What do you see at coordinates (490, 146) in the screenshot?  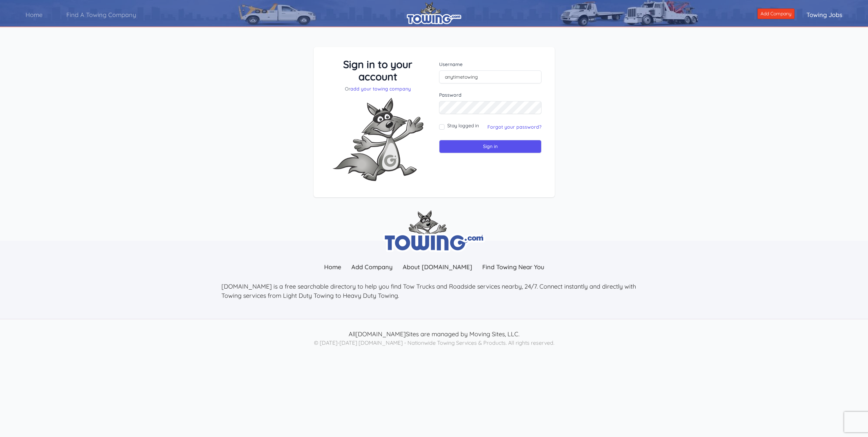 I see `input: Sign in` at bounding box center [490, 146].